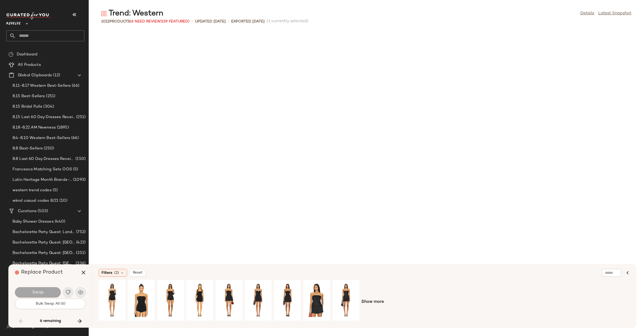 This screenshot has width=644, height=336. I want to click on button: Reset, so click(138, 273).